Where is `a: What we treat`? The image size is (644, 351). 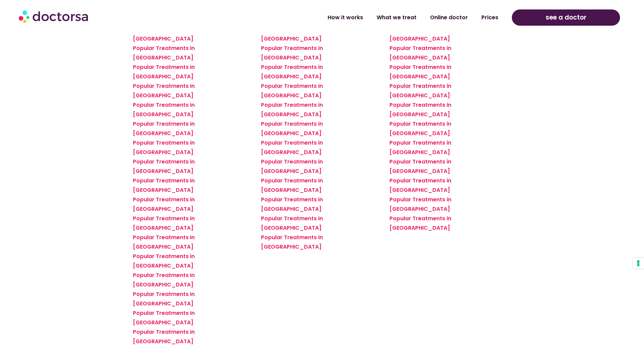
a: What we treat is located at coordinates (396, 18).